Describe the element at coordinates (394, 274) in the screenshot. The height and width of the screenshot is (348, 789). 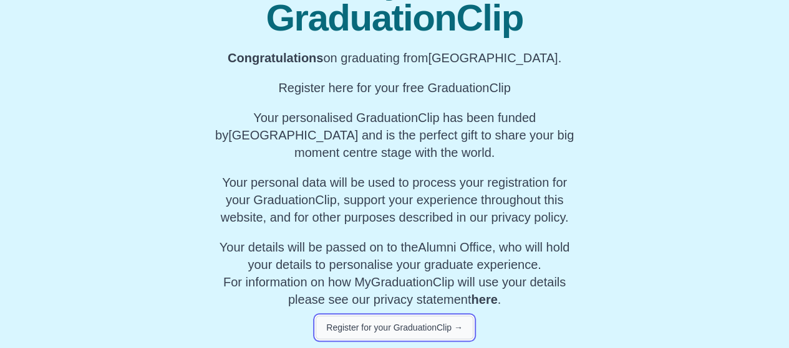
I see `span: For information on how MyGraduationClip will use your details please see our privacy statement .` at that location.